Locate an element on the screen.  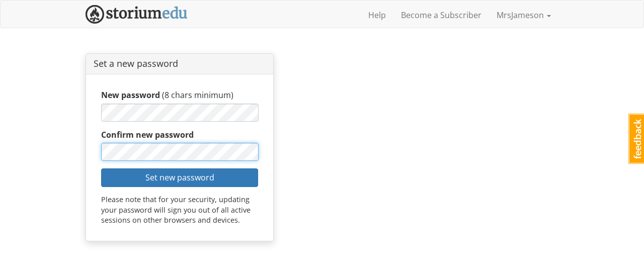
span: Set new password is located at coordinates (179, 178).